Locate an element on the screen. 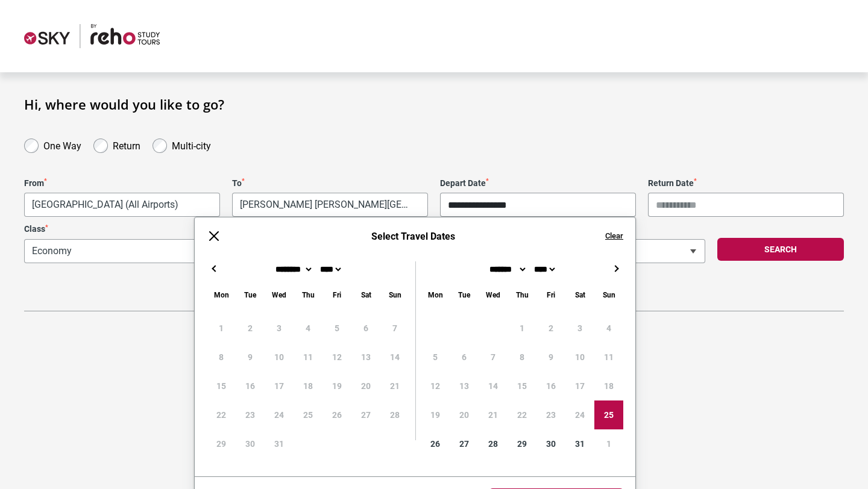 This screenshot has height=489, width=868. div: 28 is located at coordinates (493, 444).